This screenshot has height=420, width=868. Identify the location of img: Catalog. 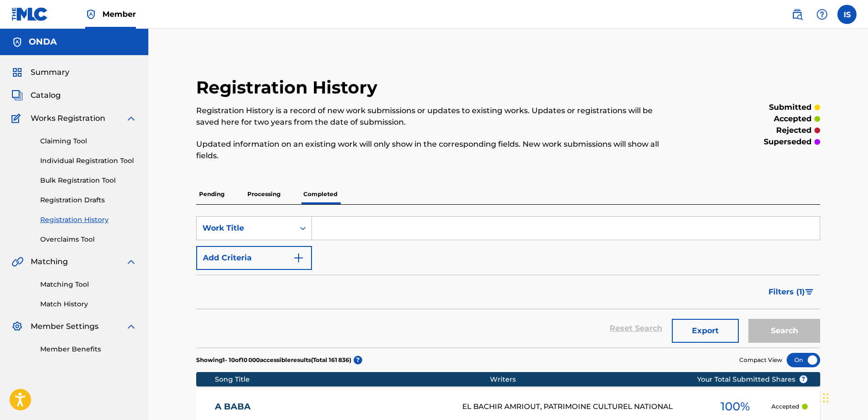
(17, 95).